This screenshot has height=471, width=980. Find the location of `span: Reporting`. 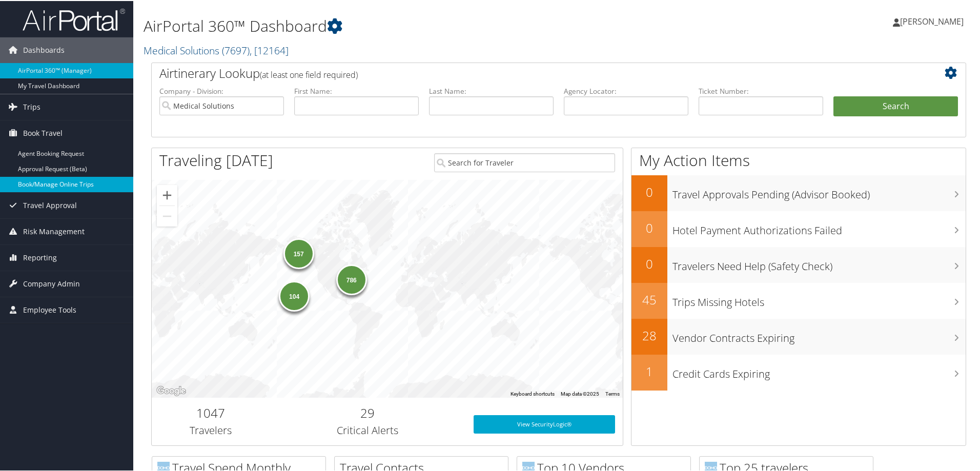

span: Reporting is located at coordinates (40, 256).